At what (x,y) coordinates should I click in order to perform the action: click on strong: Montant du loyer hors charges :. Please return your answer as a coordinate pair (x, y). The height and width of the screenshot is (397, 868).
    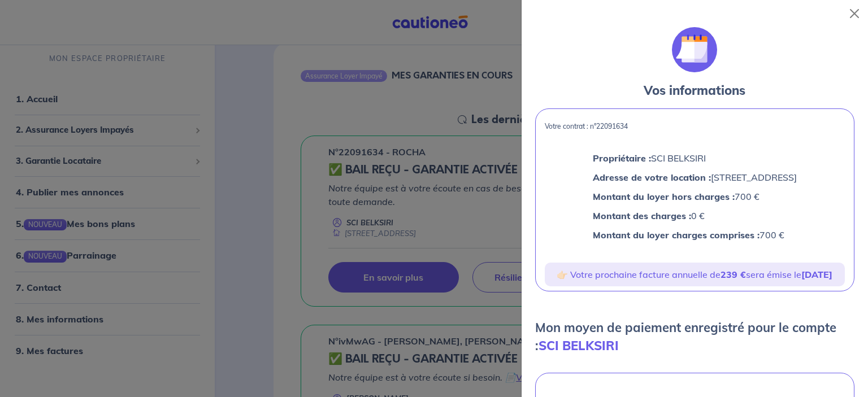
    Looking at the image, I should click on (664, 197).